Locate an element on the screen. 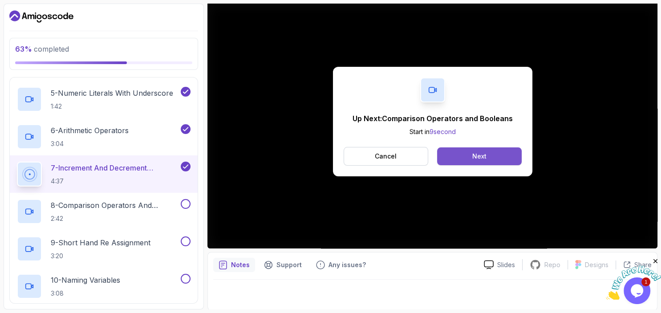  button: Cancel is located at coordinates (386, 156).